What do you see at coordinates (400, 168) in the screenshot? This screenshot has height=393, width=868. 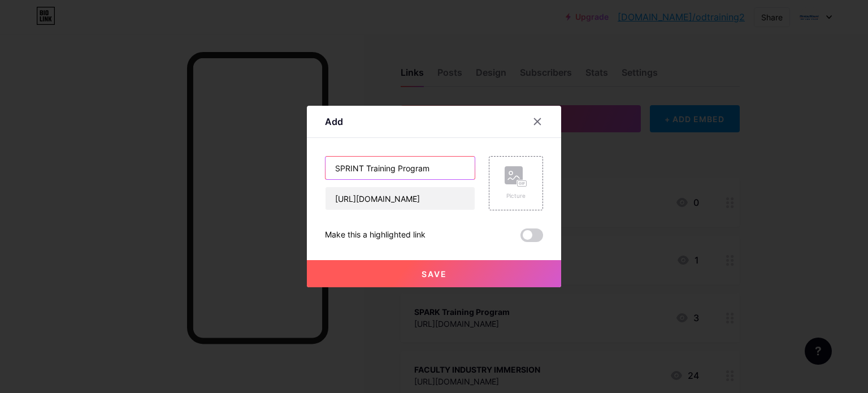 I see `input: Title` at bounding box center [400, 168].